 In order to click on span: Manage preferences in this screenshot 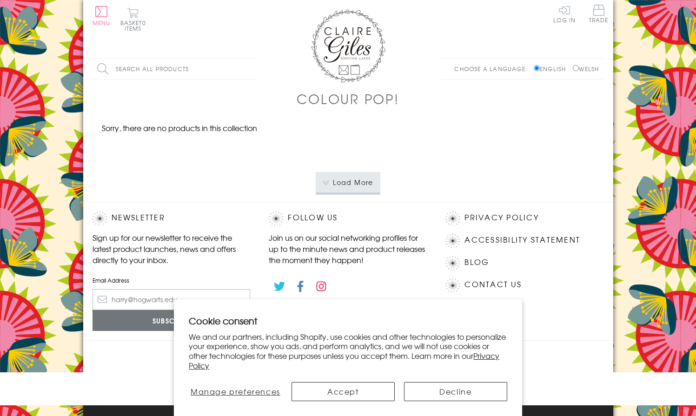, I will do `click(235, 391)`.